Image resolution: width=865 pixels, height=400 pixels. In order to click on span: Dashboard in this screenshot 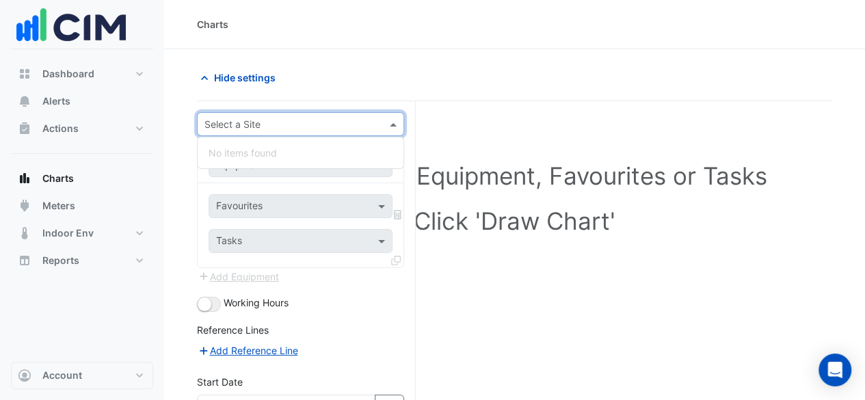, I will do `click(68, 74)`.